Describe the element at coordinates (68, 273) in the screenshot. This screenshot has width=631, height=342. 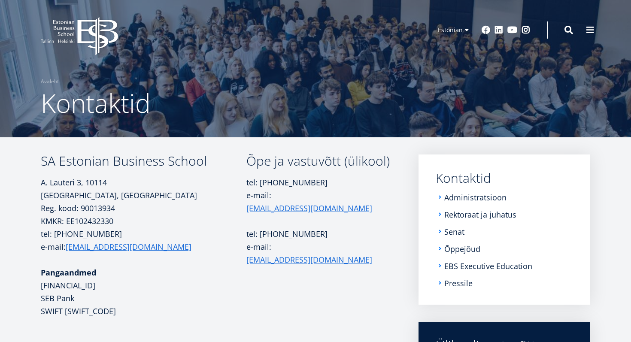
I see `strong: Pangaandmed` at that location.